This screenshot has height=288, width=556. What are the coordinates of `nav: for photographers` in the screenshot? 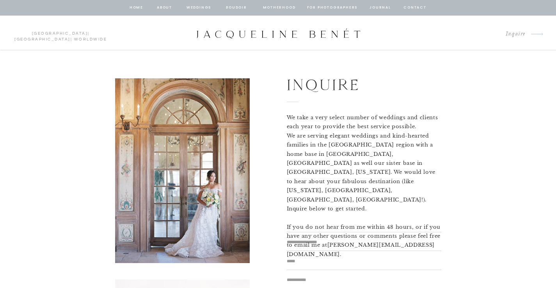 It's located at (332, 8).